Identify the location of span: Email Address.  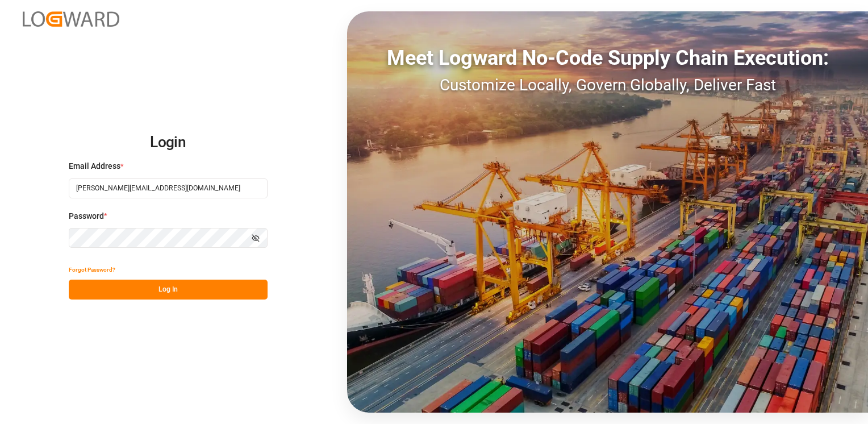
(94, 166).